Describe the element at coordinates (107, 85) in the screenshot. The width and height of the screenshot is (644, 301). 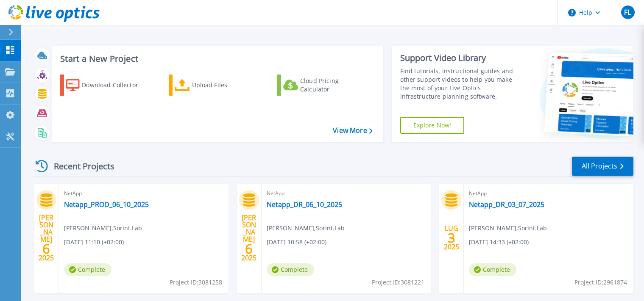
I see `a: Download Collector` at that location.